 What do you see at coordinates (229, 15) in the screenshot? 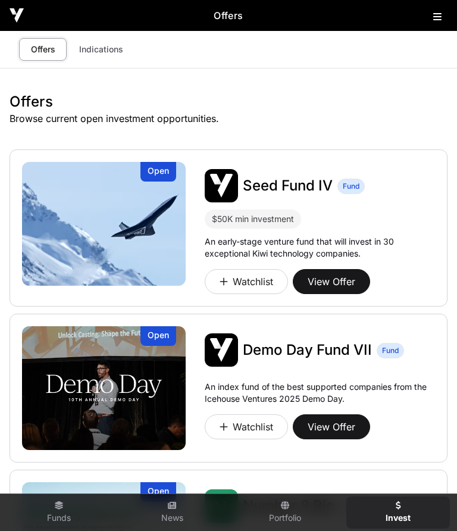
I see `h2: Offers` at bounding box center [229, 15].